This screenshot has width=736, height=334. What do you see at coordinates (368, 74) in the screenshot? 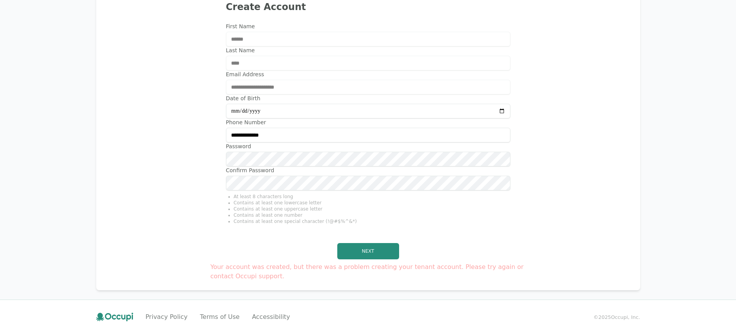
I see `label: Email Address` at bounding box center [368, 74].